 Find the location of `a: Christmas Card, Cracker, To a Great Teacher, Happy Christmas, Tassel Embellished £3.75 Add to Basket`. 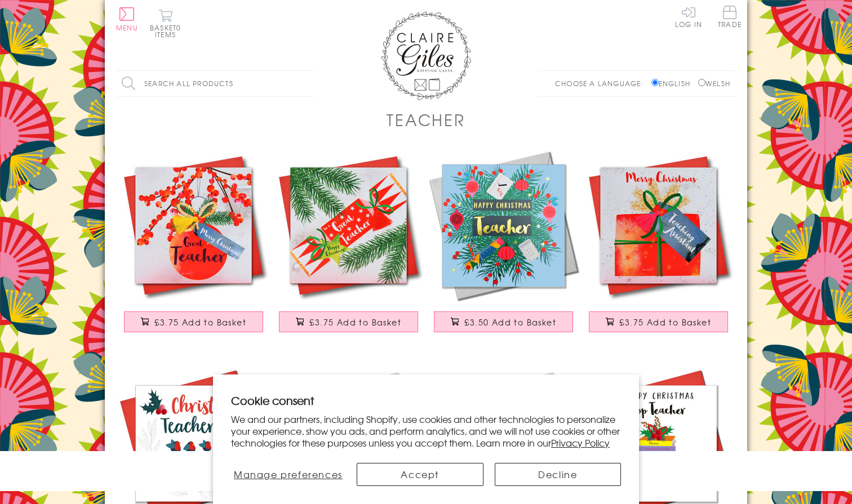

a: Christmas Card, Cracker, To a Great Teacher, Happy Christmas, Tassel Embellished £3.75 Add to Basket is located at coordinates (348, 246).